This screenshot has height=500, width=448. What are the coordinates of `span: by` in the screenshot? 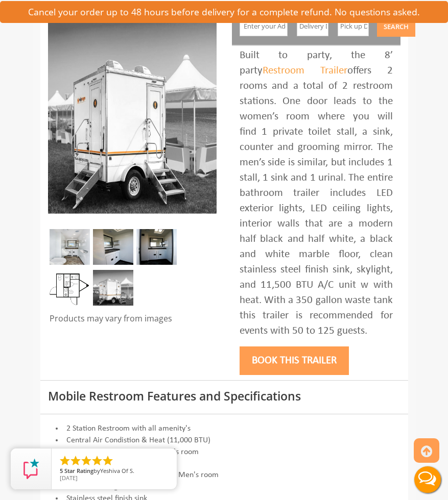 It's located at (114, 472).